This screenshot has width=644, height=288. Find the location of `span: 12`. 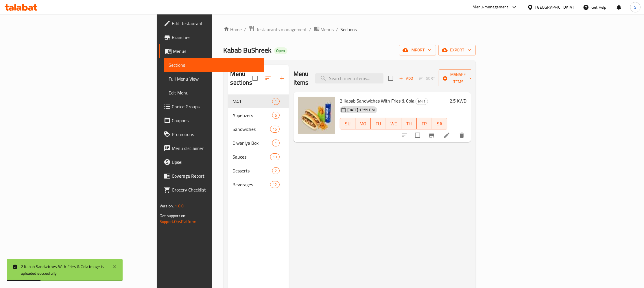

span: 12 is located at coordinates (275, 185).